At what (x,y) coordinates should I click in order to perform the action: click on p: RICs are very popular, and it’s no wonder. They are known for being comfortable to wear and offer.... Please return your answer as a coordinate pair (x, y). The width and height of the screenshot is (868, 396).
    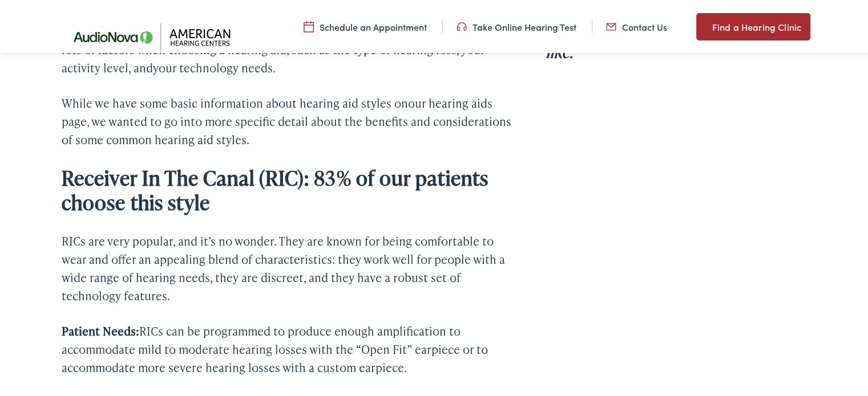
    Looking at the image, I should click on (288, 267).